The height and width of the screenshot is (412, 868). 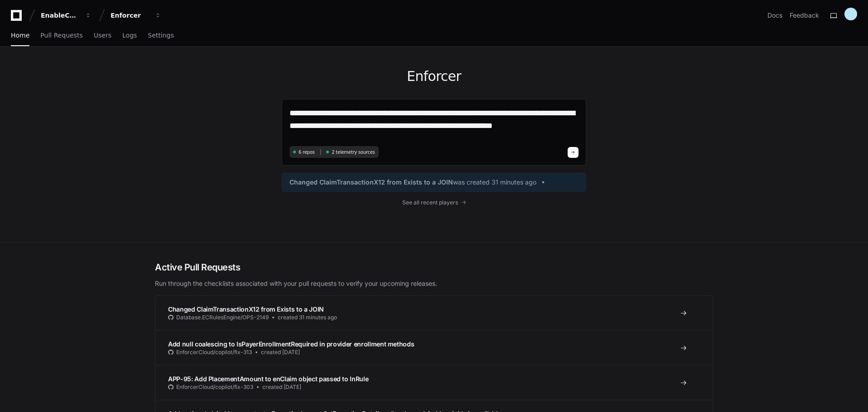 I want to click on a: Docs, so click(x=775, y=15).